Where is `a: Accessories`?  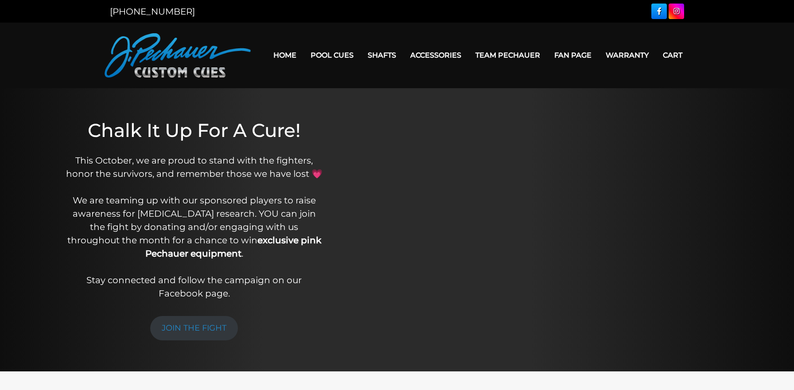
a: Accessories is located at coordinates (436, 55).